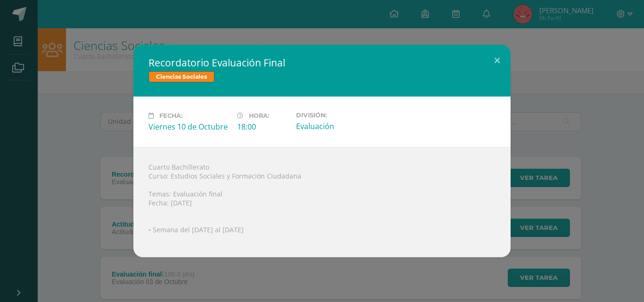 The height and width of the screenshot is (302, 644). What do you see at coordinates (263, 127) in the screenshot?
I see `div: 18:00` at bounding box center [263, 127].